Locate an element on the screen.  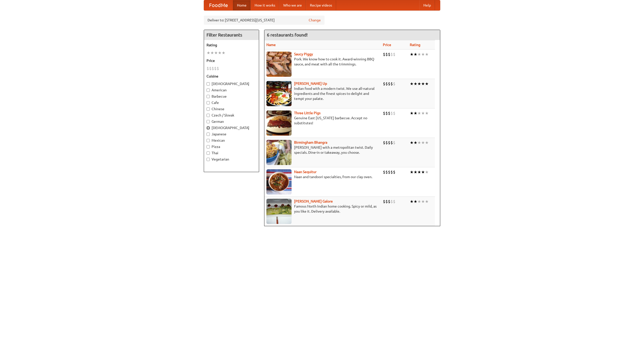
a: Name is located at coordinates (271, 45).